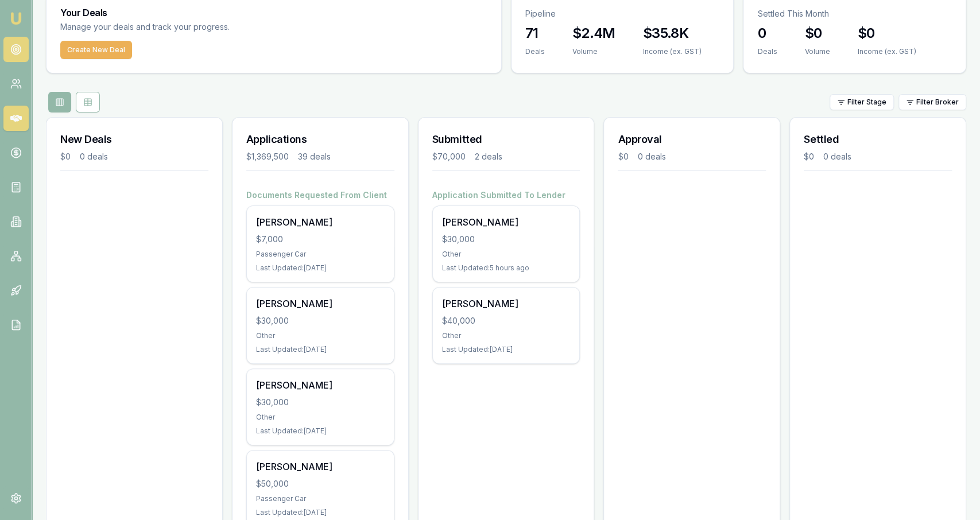 The image size is (980, 520). Describe the element at coordinates (207, 27) in the screenshot. I see `p: Manage your deals and track your progress.` at that location.